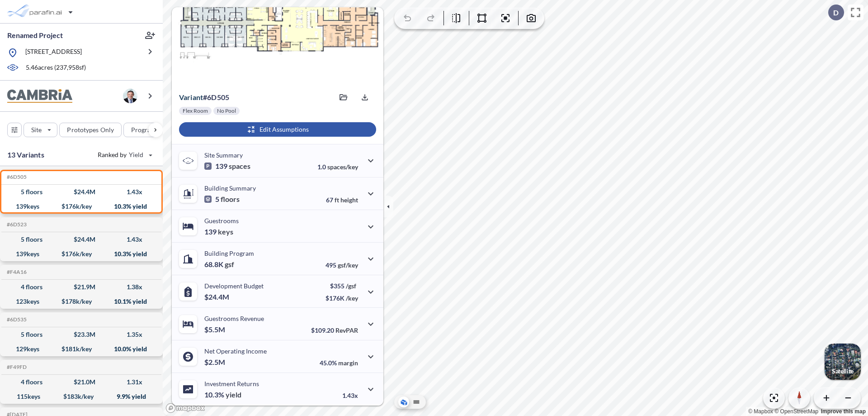  Describe the element at coordinates (35, 35) in the screenshot. I see `p: Renamed Project` at that location.